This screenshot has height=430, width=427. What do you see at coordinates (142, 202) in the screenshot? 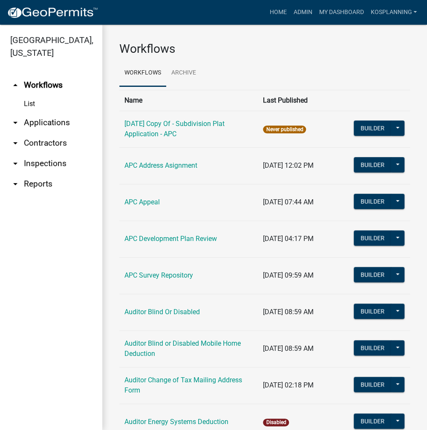
I see `a: APC Appeal` at bounding box center [142, 202].